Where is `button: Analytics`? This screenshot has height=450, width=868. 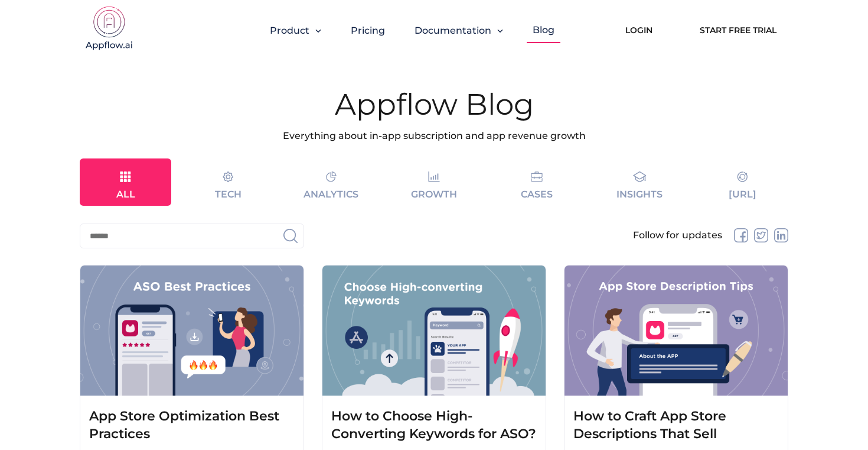
button: Analytics is located at coordinates (331, 182).